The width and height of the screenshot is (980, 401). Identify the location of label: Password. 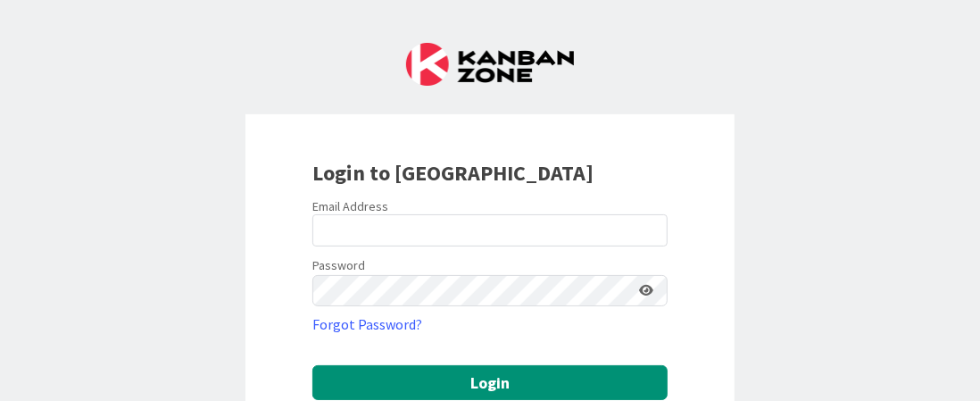
(338, 265).